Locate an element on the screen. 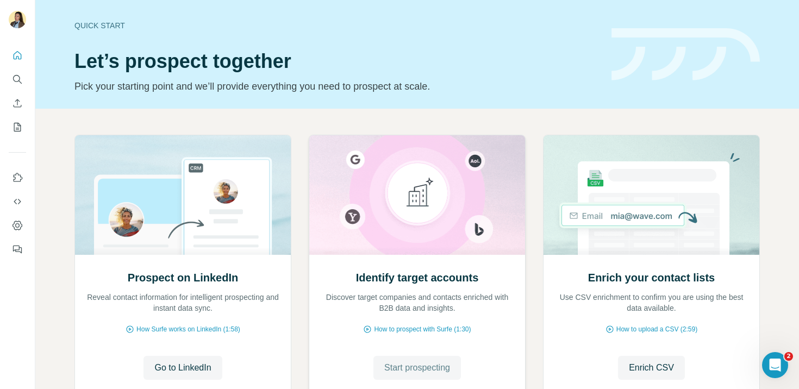 The image size is (799, 389). button: Search is located at coordinates (17, 79).